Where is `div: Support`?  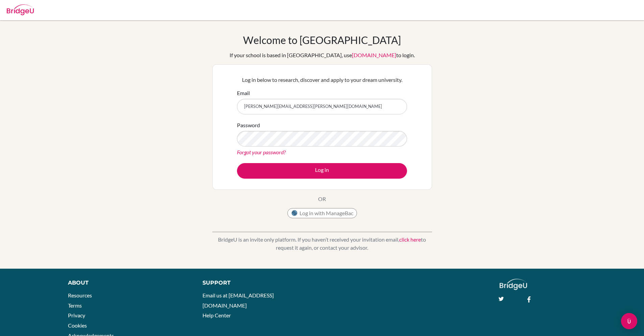 div: Support is located at coordinates (258, 283).